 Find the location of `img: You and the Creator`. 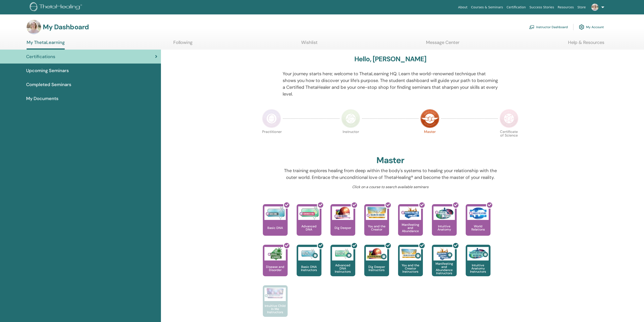

img: You and the Creator is located at coordinates (376, 212).